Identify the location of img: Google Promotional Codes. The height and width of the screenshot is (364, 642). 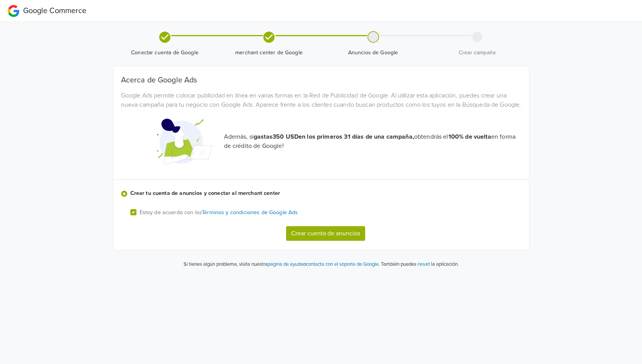
(184, 142).